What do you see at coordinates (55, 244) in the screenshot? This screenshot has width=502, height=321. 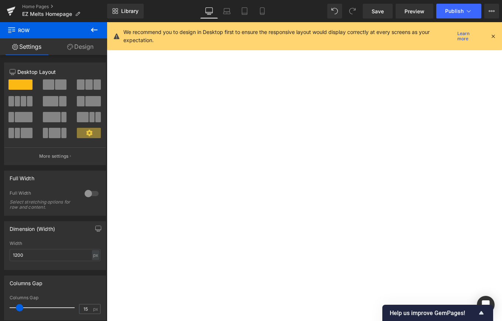 I see `div: Width` at bounding box center [55, 244].